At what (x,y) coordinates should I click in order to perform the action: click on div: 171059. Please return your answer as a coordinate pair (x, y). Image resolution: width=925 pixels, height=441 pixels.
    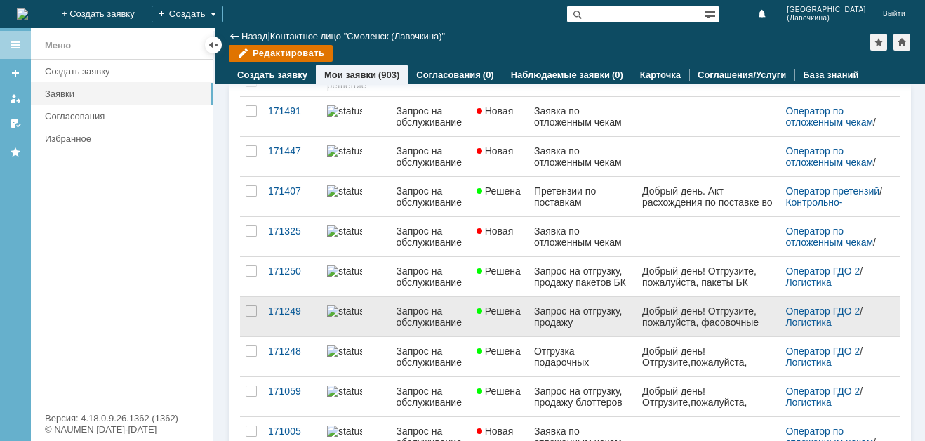
    Looking at the image, I should click on (292, 391).